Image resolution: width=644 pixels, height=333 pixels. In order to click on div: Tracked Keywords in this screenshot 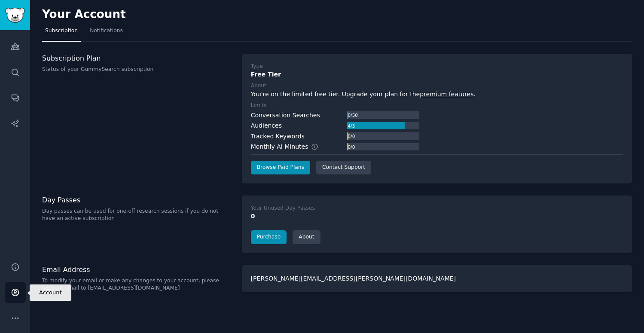, I will do `click(277, 136)`.